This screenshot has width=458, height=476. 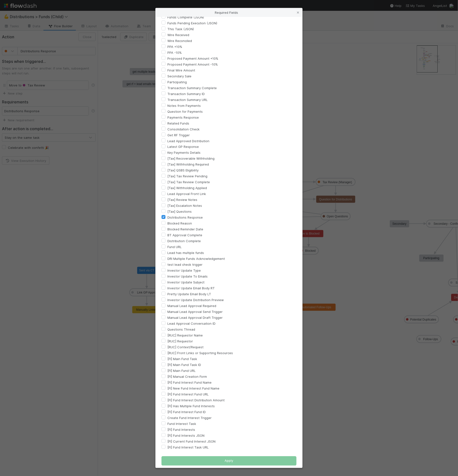 What do you see at coordinates (184, 153) in the screenshot?
I see `label: Key Payments Details` at bounding box center [184, 153].